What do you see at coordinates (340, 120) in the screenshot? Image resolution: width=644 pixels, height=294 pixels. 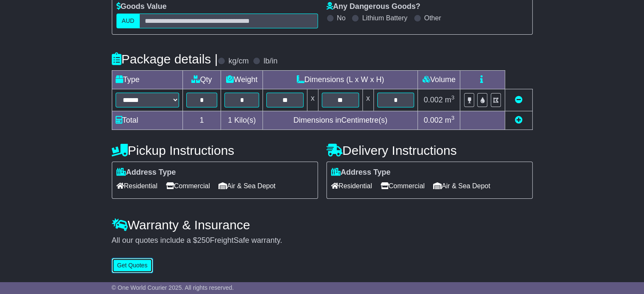 I see `td: Dimensions in Centimetre(s)` at bounding box center [340, 120].